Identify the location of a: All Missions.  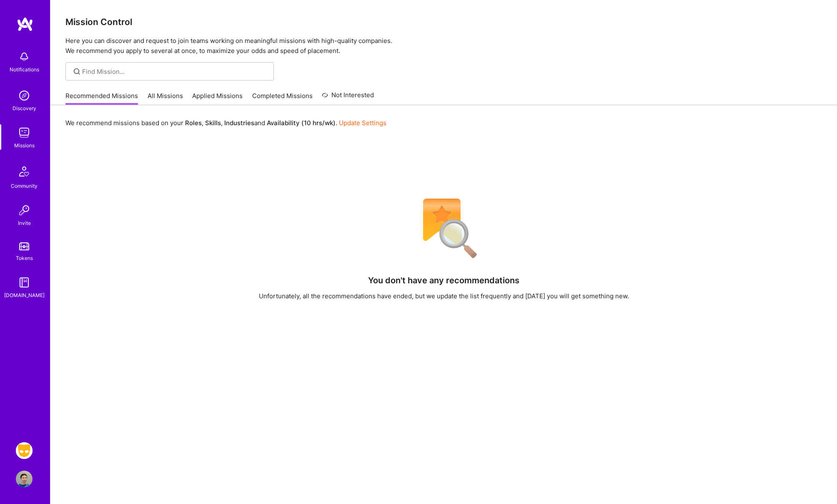
(166, 98).